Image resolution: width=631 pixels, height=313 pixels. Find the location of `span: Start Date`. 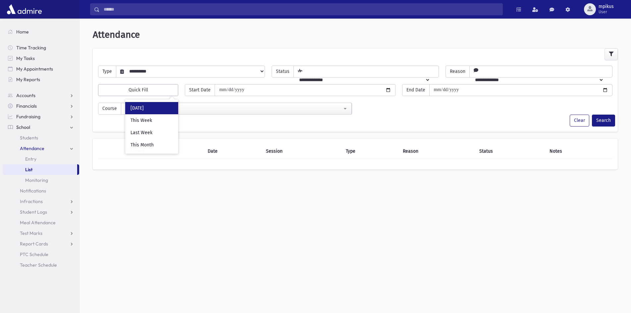

span: Start Date is located at coordinates (200, 90).